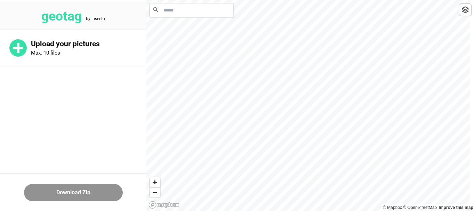 The image size is (475, 211). What do you see at coordinates (155, 193) in the screenshot?
I see `span: Zoom out` at bounding box center [155, 193].